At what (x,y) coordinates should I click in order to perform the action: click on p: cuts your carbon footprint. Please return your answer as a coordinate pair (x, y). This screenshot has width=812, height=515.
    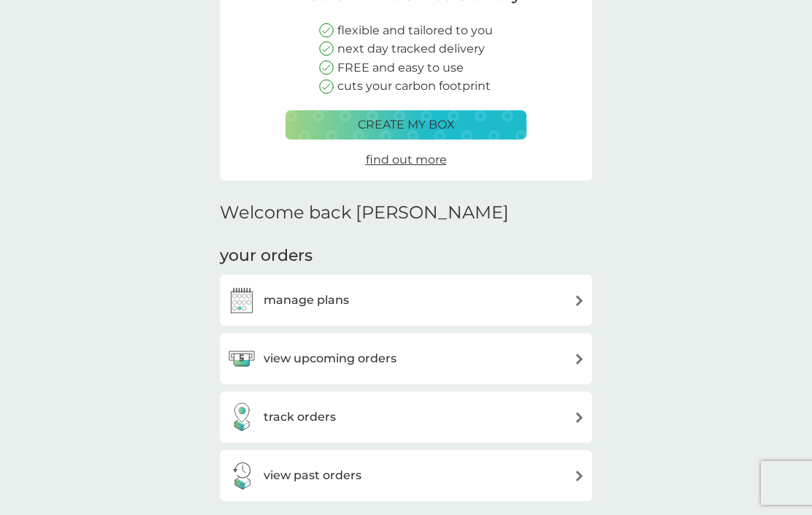
    Looking at the image, I should click on (414, 86).